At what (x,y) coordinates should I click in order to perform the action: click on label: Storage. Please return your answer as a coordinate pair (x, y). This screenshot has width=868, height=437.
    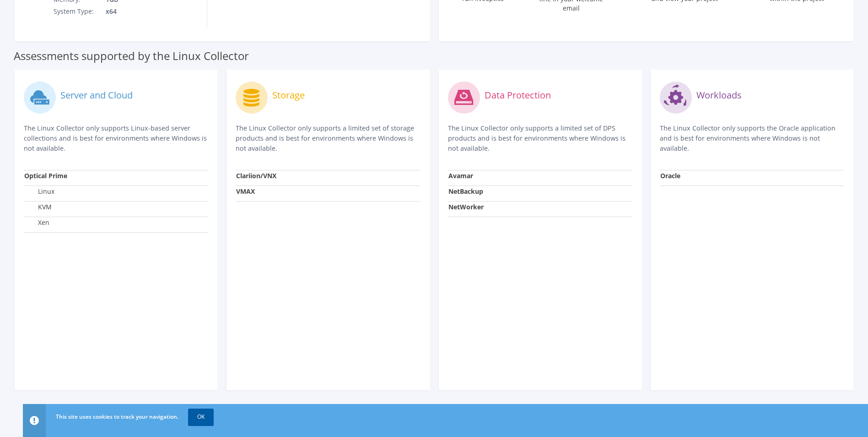
    Looking at the image, I should click on (288, 96).